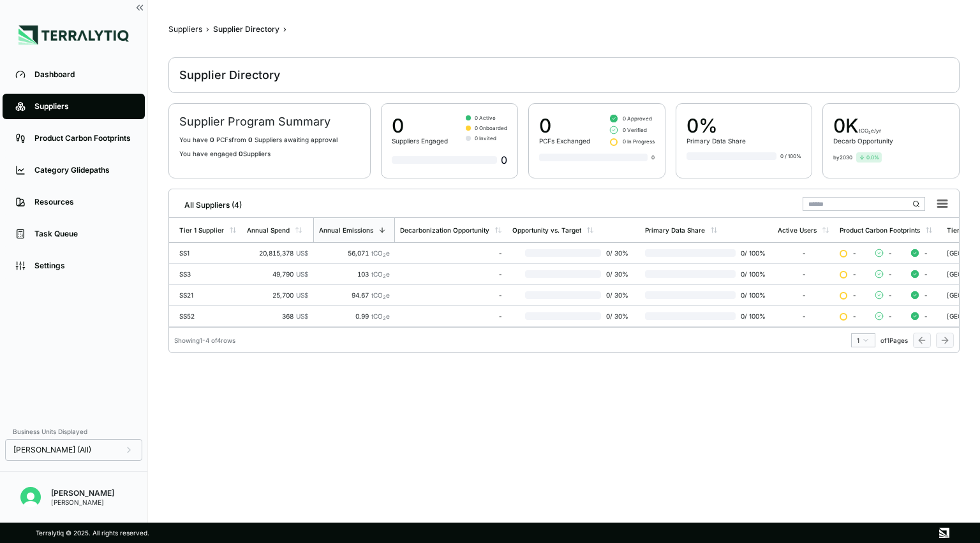 Image resolution: width=980 pixels, height=543 pixels. What do you see at coordinates (635, 130) in the screenshot?
I see `span: 0 Verified` at bounding box center [635, 130].